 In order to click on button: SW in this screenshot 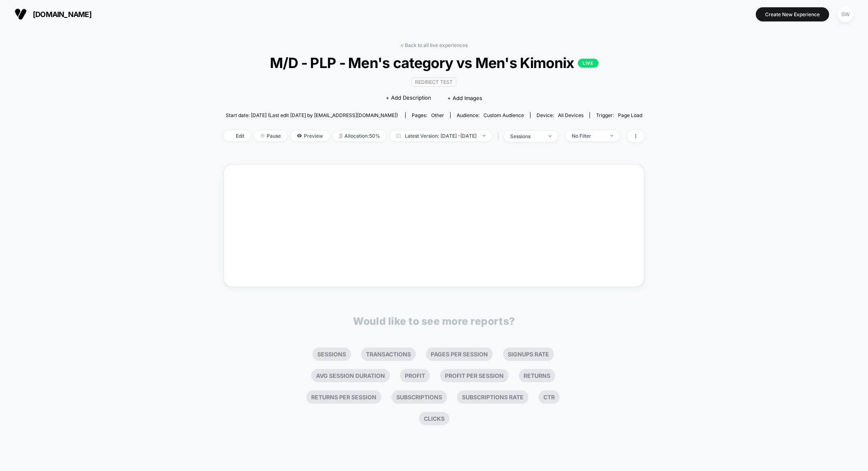, I will do `click(845, 14)`.